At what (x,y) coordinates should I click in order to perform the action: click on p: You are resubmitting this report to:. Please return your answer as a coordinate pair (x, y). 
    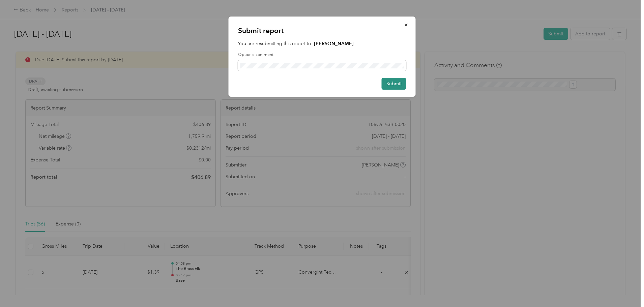
    Looking at the image, I should click on (322, 44).